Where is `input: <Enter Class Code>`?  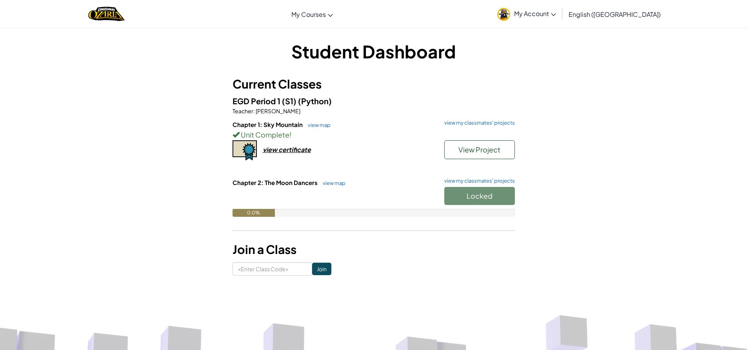 input: <Enter Class Code> is located at coordinates (272, 269).